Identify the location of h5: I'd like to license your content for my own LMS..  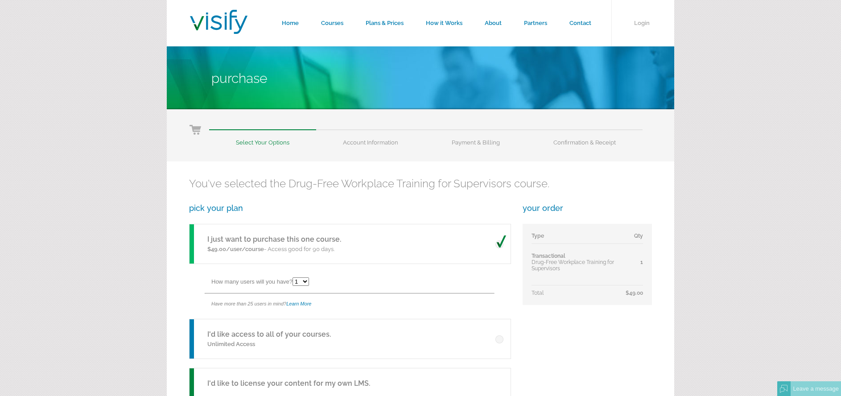
(289, 384).